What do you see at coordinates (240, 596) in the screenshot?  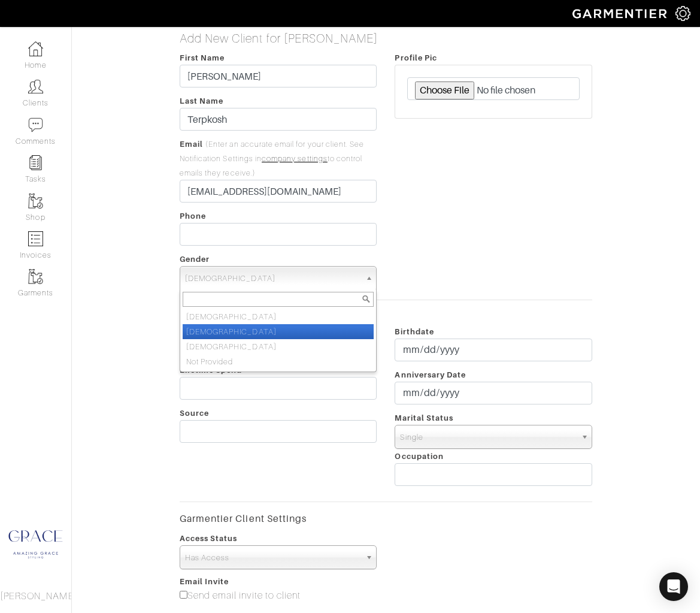 I see `label: Send email invite to client` at bounding box center [240, 596].